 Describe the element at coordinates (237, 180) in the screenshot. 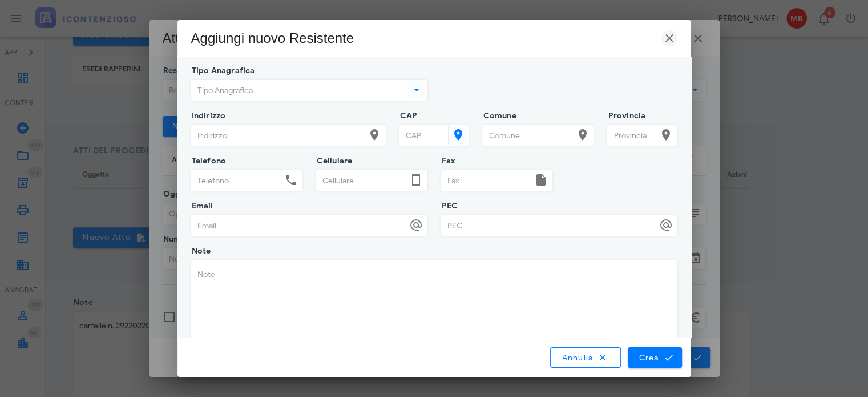

I see `input: Telefono` at that location.